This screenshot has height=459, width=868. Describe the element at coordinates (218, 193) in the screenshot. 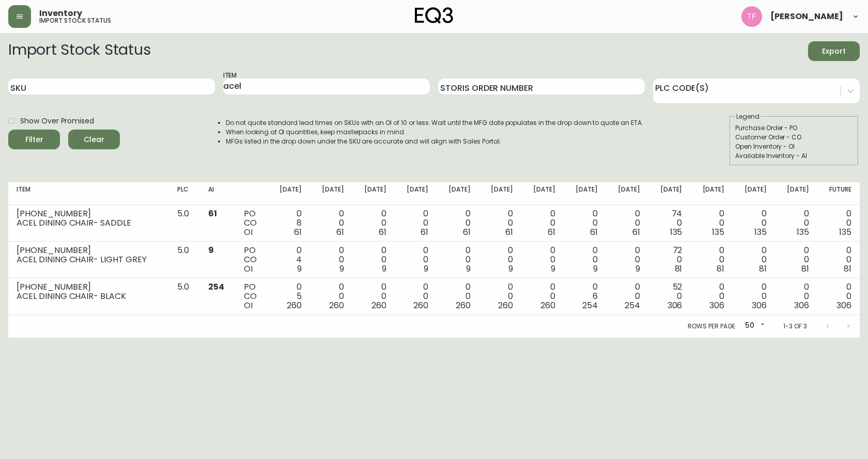

I see `th: AI` at that location.